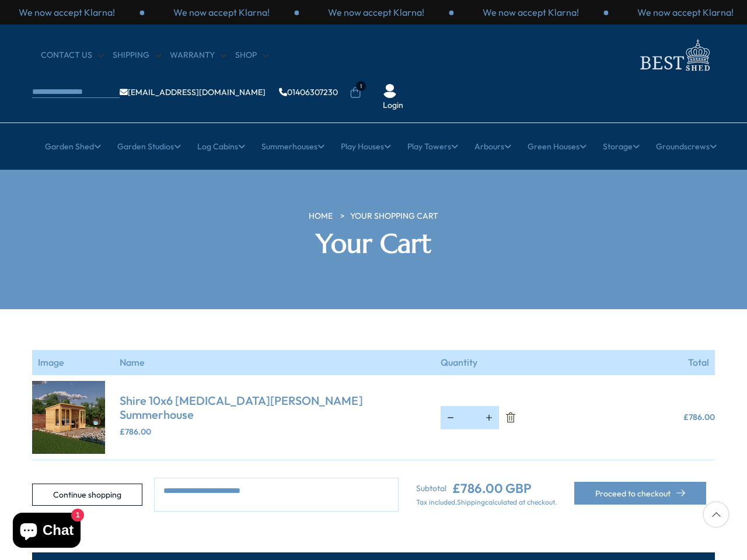 The width and height of the screenshot is (747, 560). Describe the element at coordinates (492, 488) in the screenshot. I see `ins: £786.00 GBP` at that location.